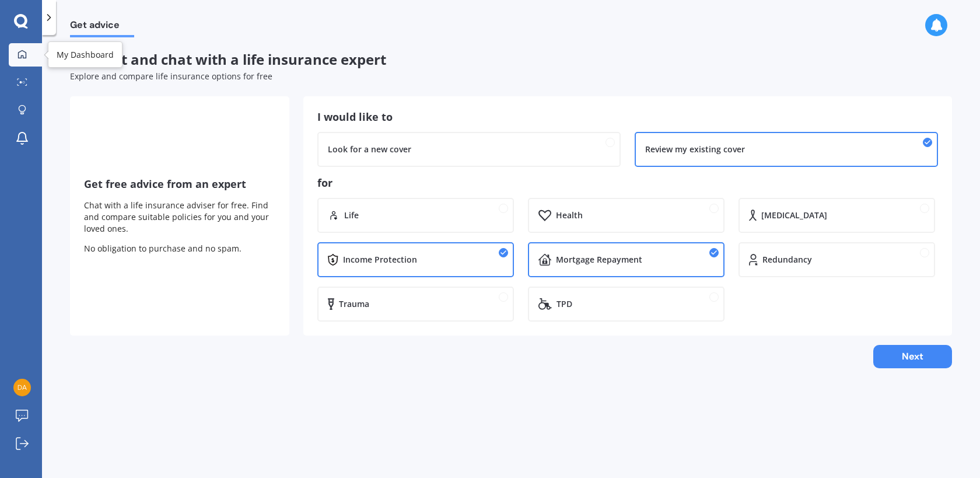 This screenshot has height=478, width=980. I want to click on div: Mortgage Repayment, so click(599, 260).